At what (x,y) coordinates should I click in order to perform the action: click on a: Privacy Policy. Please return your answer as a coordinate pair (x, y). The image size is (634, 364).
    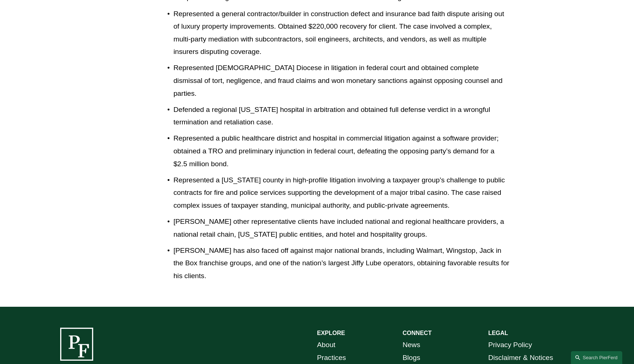
    Looking at the image, I should click on (510, 345).